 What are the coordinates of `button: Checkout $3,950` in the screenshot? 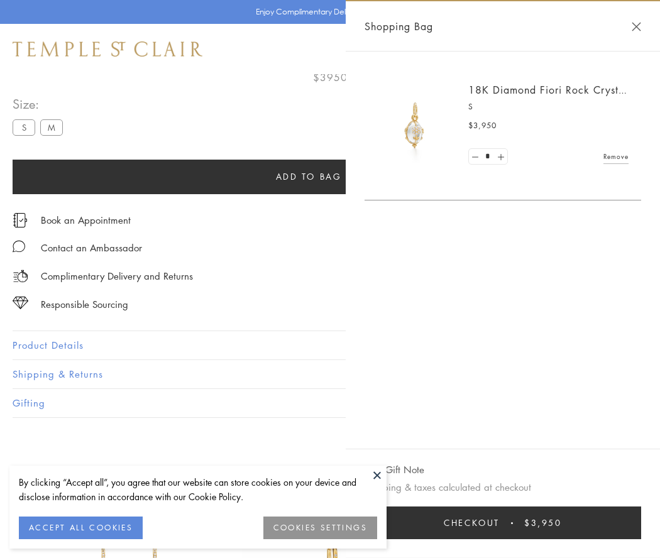 It's located at (503, 523).